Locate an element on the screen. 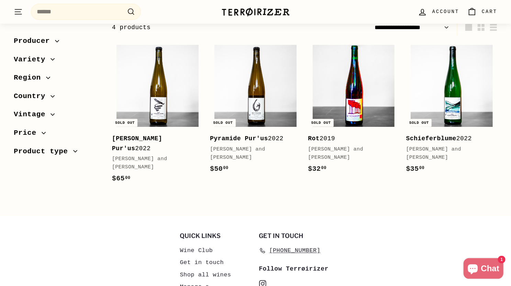  a: Get in touch is located at coordinates (202, 263).